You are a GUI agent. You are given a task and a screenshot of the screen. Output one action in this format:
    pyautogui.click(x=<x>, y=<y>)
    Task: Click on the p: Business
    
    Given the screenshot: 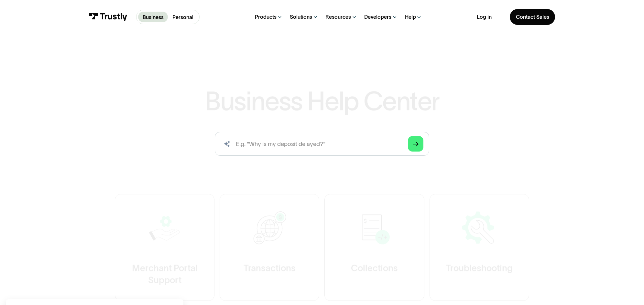 What is the action you would take?
    pyautogui.click(x=153, y=17)
    